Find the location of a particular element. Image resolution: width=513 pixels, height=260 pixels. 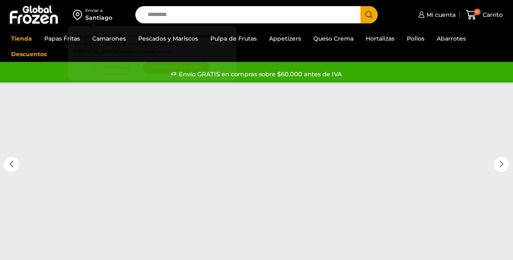

p: Los precios y el stock mostrados corresponden a . Para ver disponibilidad y precios en otras regi... is located at coordinates (152, 44).